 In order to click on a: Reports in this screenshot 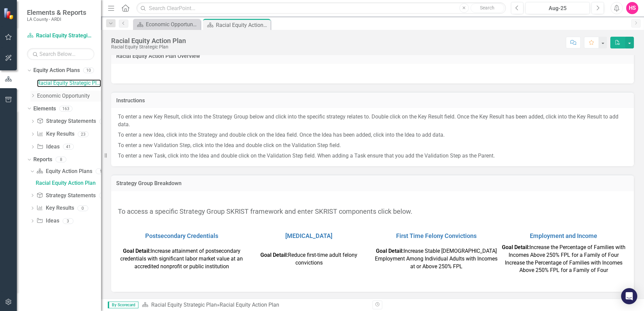, I will do `click(43, 160)`.